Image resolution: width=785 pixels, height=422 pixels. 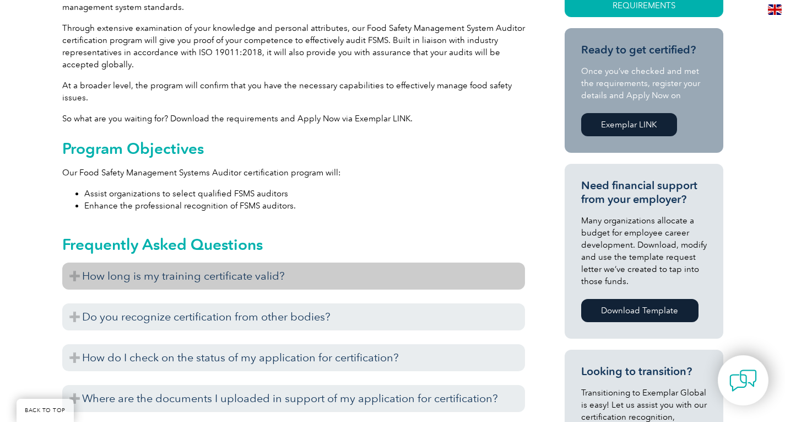 I want to click on p: Through extensive examination of your knowledge and personal attributes, our Food Safety Manageme..., so click(x=294, y=46).